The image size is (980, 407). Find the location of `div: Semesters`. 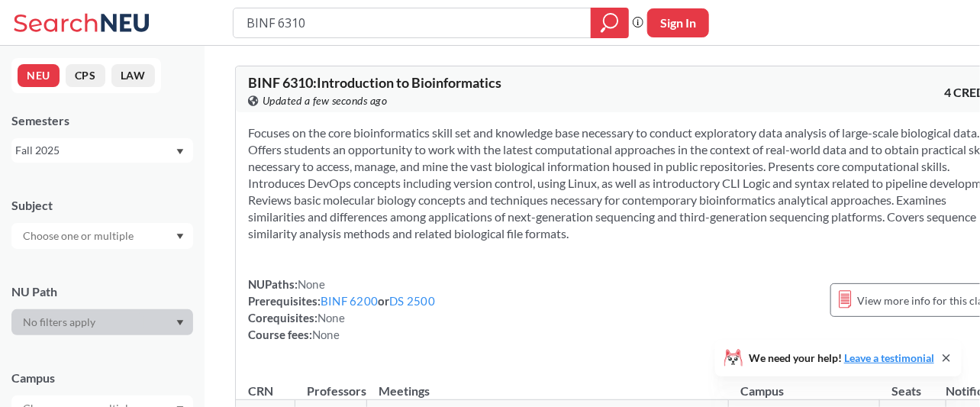

div: Semesters is located at coordinates (102, 121).